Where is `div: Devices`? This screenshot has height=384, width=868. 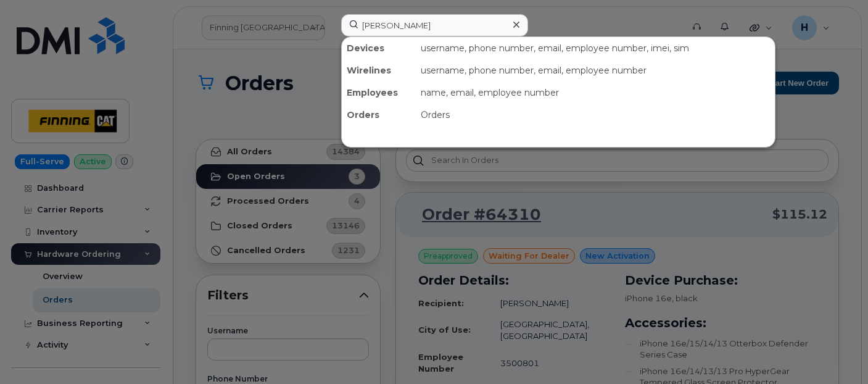
div: Devices is located at coordinates (379, 48).